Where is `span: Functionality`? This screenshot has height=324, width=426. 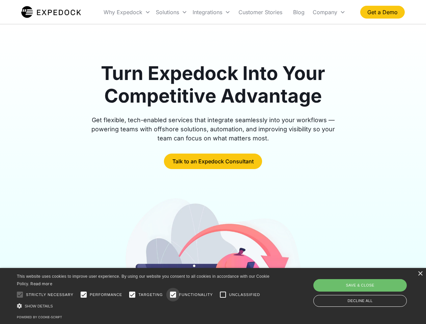 span: Functionality is located at coordinates (196, 294).